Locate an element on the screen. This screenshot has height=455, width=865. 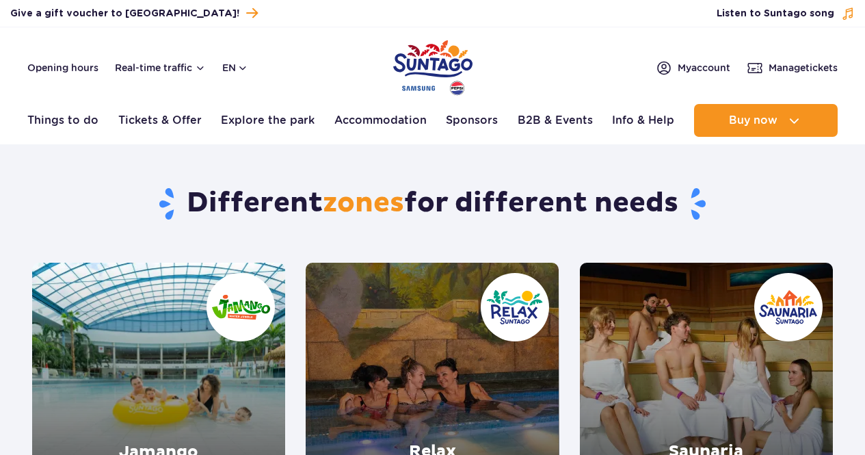
button: en is located at coordinates (235, 68).